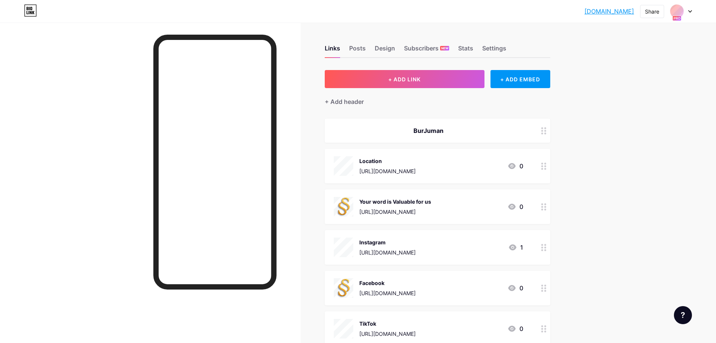  I want to click on div: BurJuman, so click(429, 130).